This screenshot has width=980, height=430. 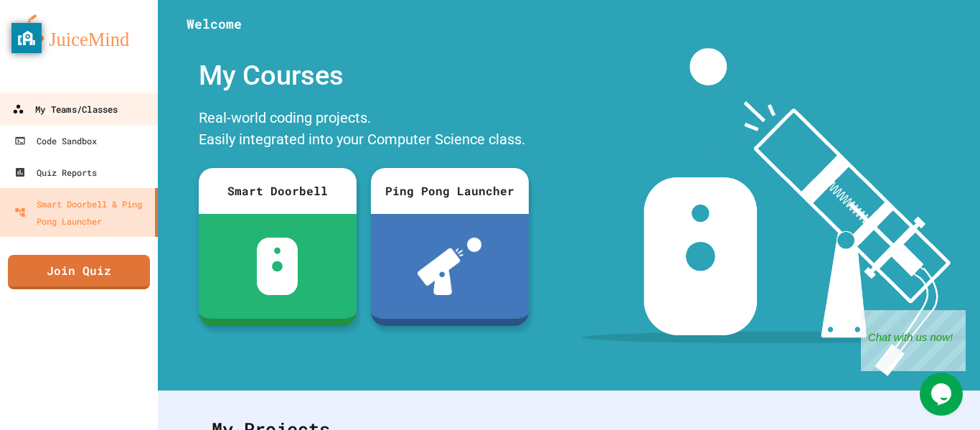 What do you see at coordinates (449, 266) in the screenshot?
I see `img: ppl-with-ball.png` at bounding box center [449, 266].